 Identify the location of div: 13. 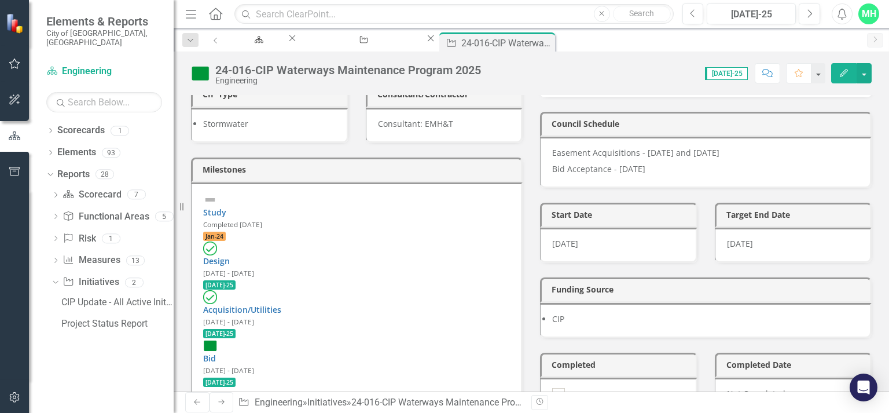
(135, 260).